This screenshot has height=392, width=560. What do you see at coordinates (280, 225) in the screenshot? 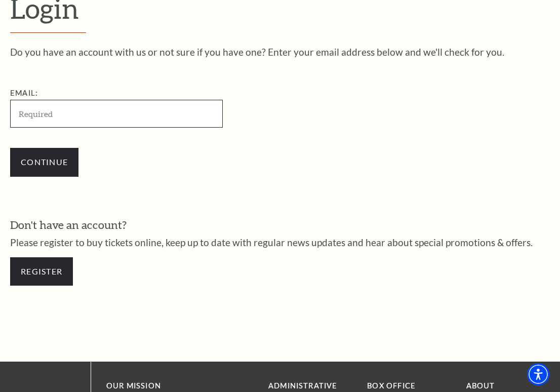
I see `h3: Don't have an account?` at bounding box center [280, 225].